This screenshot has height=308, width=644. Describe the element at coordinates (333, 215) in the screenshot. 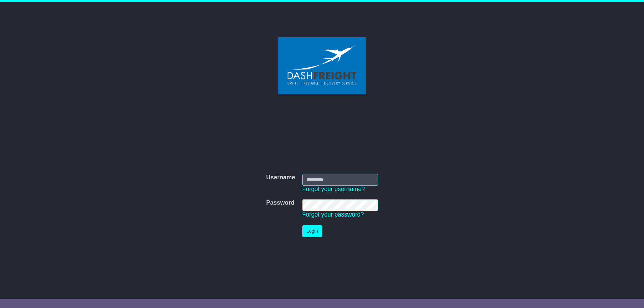

I see `a: Forgot your password?` at that location.